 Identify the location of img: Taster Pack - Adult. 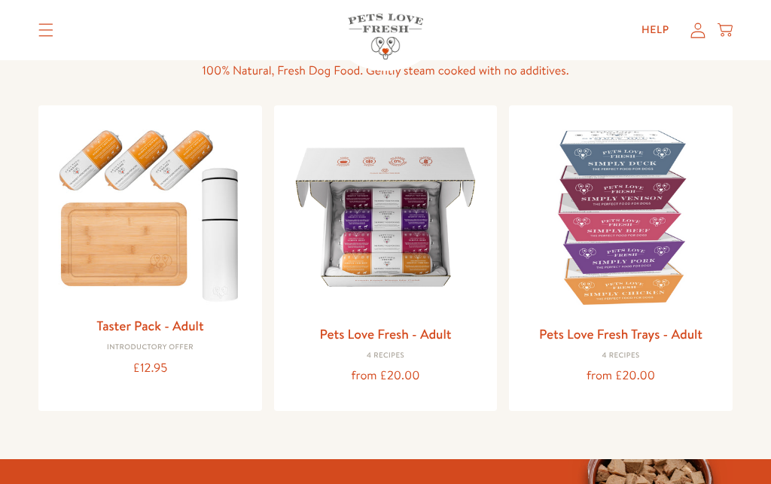
(150, 213).